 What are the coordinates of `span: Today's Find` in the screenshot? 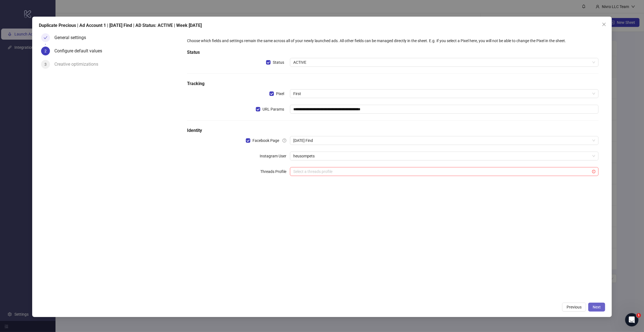 It's located at (444, 141).